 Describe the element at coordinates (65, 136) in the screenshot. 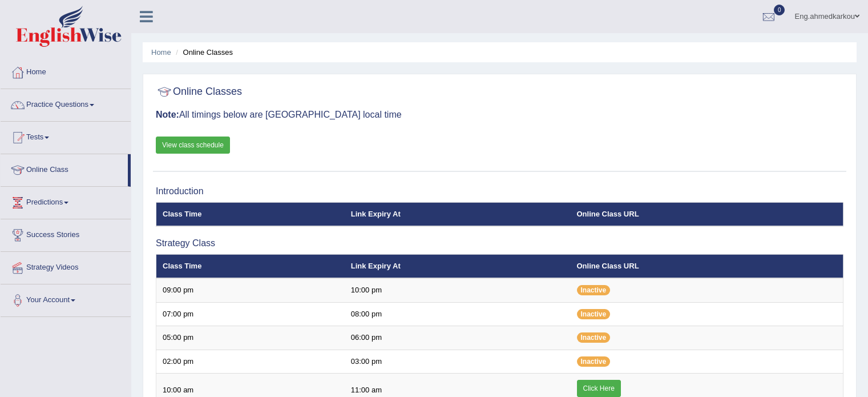

I see `a: Tests` at that location.